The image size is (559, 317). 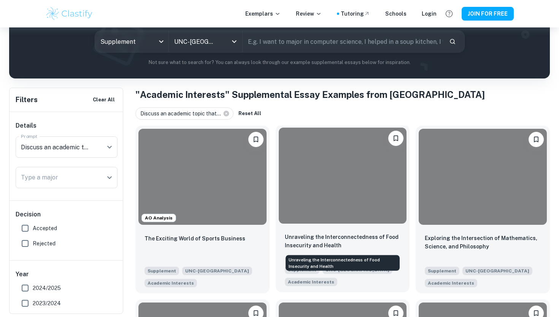 I want to click on a: AO AnalysisPlease log in to bookmark exemplarsThe Exciting World of Sports BusinessSupplementUNC-..., so click(x=202, y=209).